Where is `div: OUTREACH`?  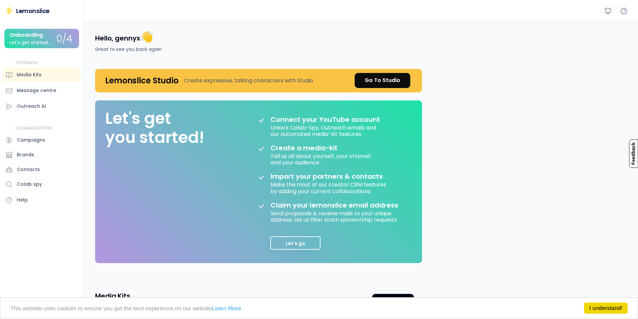 div: OUTREACH is located at coordinates (26, 63).